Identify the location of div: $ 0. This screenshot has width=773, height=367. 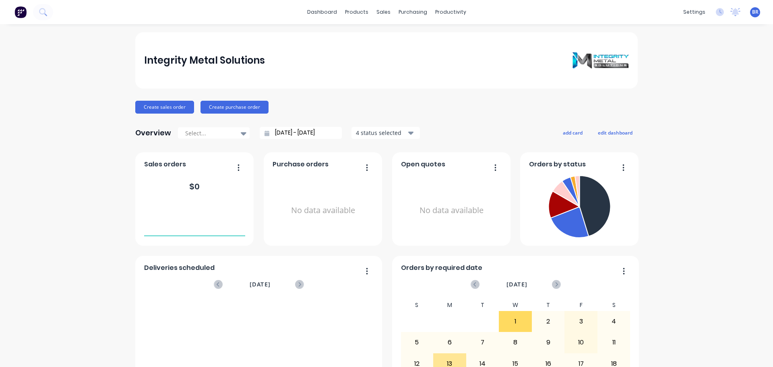
(194, 186).